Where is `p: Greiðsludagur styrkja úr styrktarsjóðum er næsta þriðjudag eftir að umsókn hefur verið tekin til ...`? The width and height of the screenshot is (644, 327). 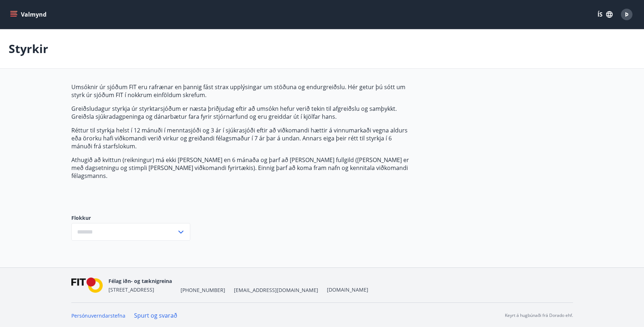 p: Greiðsludagur styrkja úr styrktarsjóðum er næsta þriðjudag eftir að umsókn hefur verið tekin til ... is located at coordinates (241, 112).